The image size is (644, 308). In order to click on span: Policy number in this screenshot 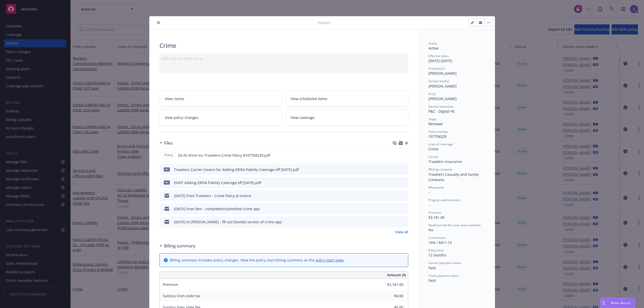, I will do `click(438, 131)`.